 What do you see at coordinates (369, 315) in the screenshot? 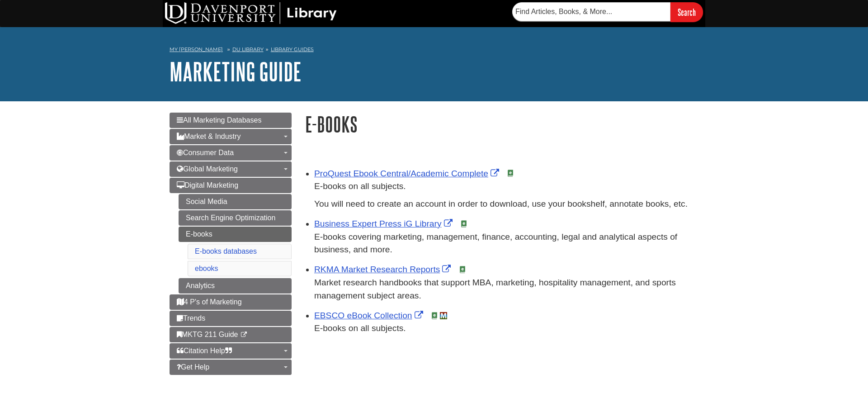
I see `a: EBSCO eBook Collection` at bounding box center [369, 315].